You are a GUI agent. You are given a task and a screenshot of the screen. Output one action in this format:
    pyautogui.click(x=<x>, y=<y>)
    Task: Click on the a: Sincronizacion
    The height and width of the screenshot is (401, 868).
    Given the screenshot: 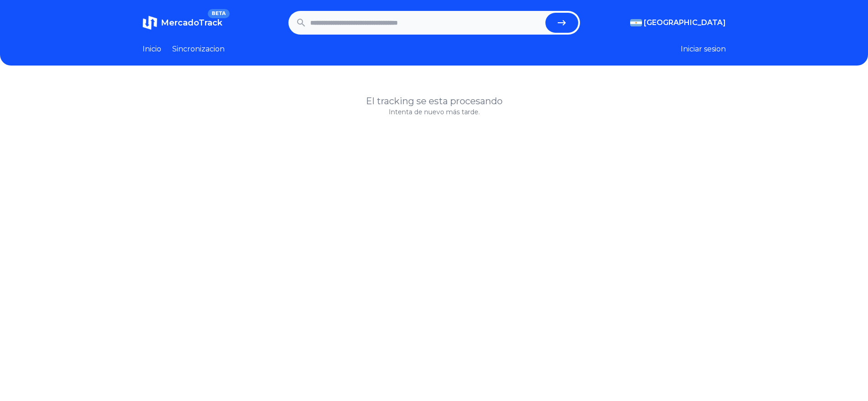 What is the action you would take?
    pyautogui.click(x=198, y=49)
    